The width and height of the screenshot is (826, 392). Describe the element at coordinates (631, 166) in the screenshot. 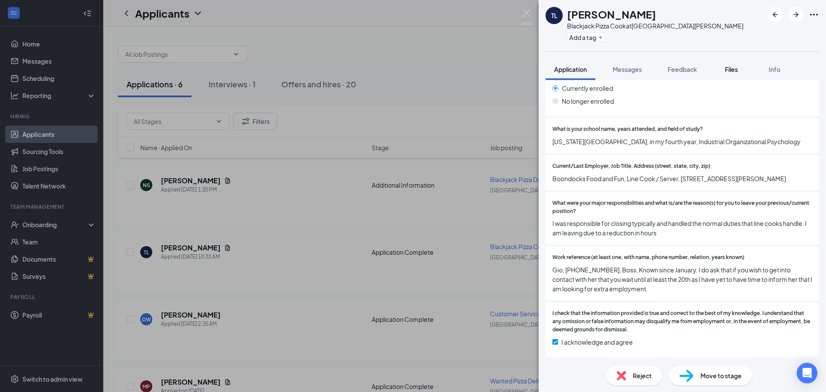

I see `span: Current/Last Employer, Job Title, Address (street, state, city, zip)` at that location.